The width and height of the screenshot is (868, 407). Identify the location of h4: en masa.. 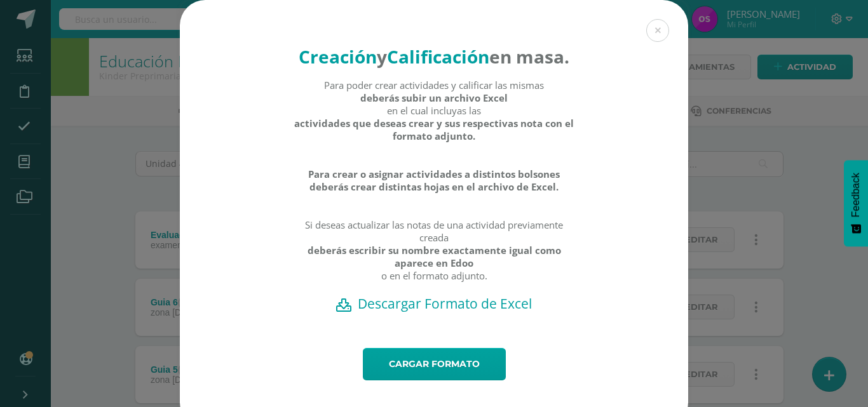
(434, 57).